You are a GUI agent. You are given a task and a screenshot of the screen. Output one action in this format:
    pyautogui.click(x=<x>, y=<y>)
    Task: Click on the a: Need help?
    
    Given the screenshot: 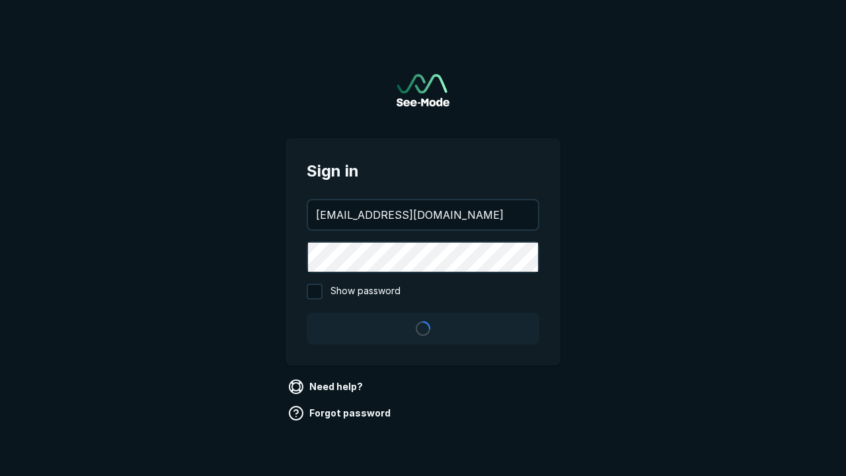 What is the action you would take?
    pyautogui.click(x=327, y=387)
    